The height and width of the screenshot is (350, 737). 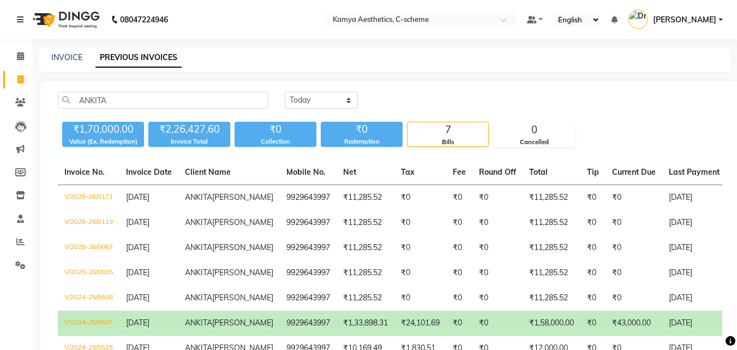 I want to click on td: ₹24,101.69, so click(x=420, y=323).